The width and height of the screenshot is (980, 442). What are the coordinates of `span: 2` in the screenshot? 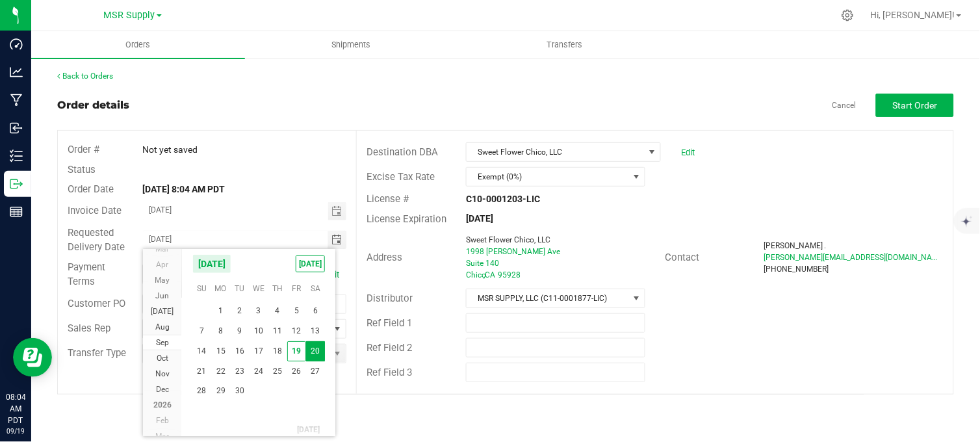 It's located at (239, 311).